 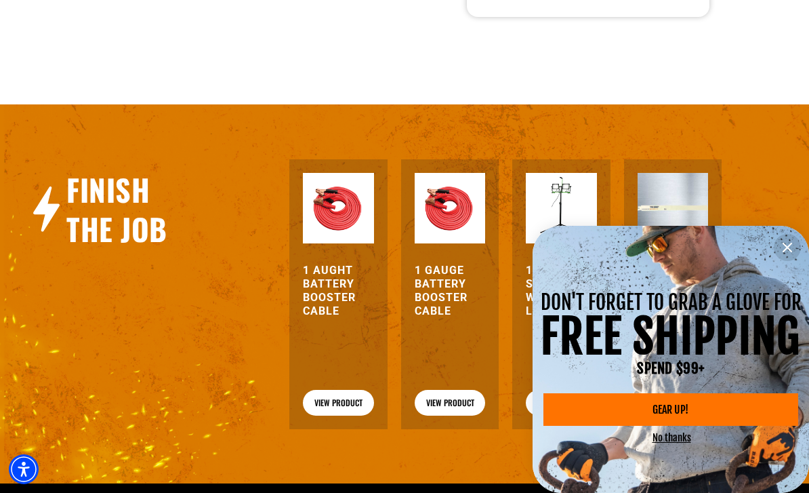 What do you see at coordinates (671, 359) in the screenshot?
I see `div: information` at bounding box center [671, 359].